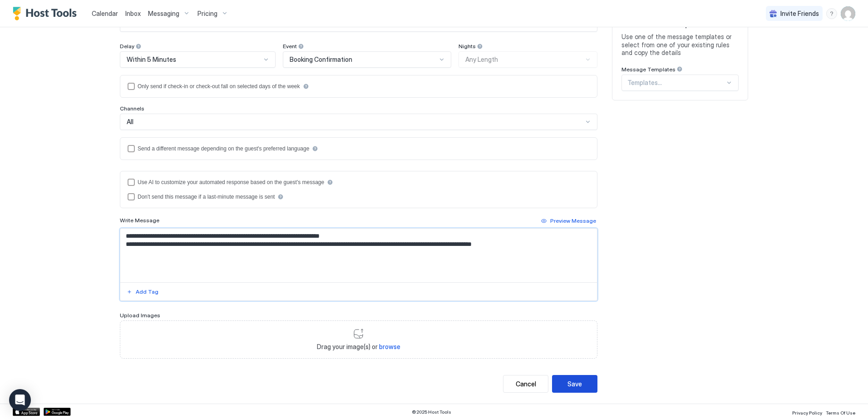 The height and width of the screenshot is (420, 868). I want to click on span: Upload Images, so click(140, 315).